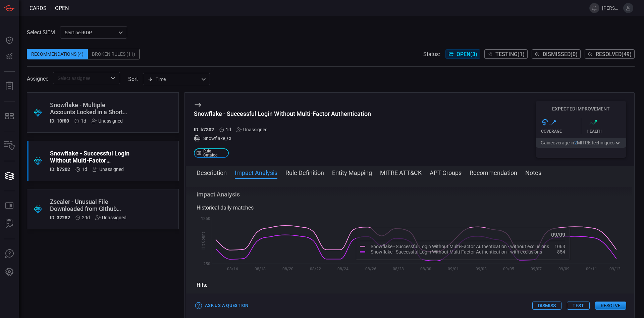 The width and height of the screenshot is (644, 318). What do you see at coordinates (9, 40) in the screenshot?
I see `button: Dashboard` at bounding box center [9, 40].